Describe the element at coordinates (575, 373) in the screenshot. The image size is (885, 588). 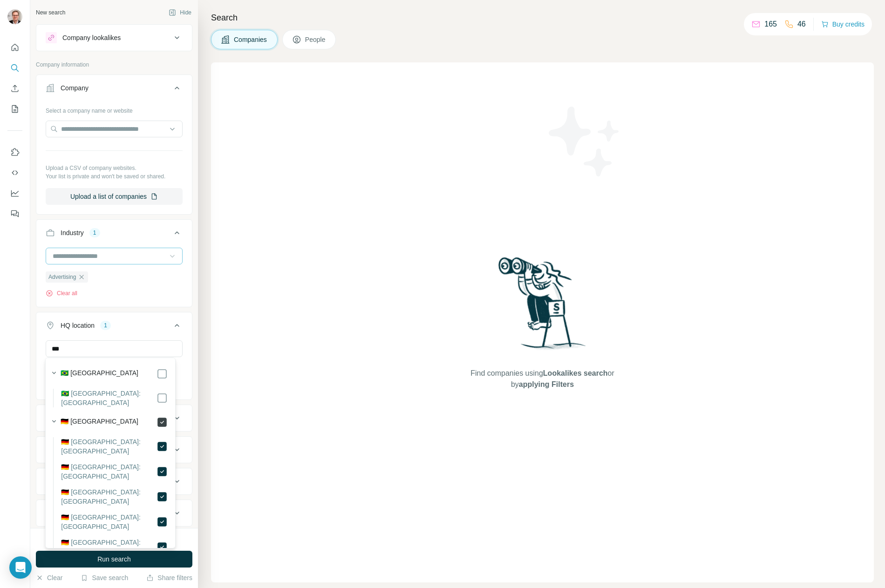
I see `span: Lookalikes search` at that location.